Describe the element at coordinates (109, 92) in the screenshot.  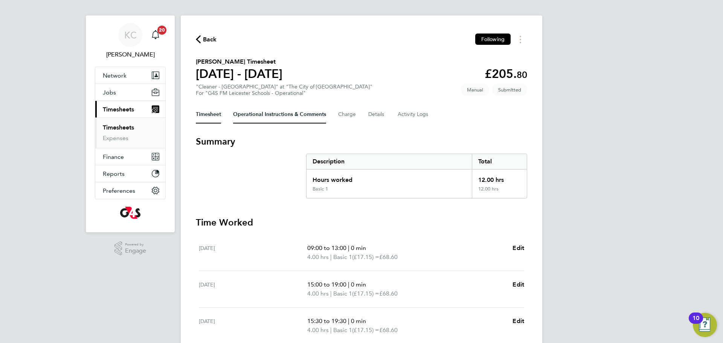
I see `span: Jobs` at that location.